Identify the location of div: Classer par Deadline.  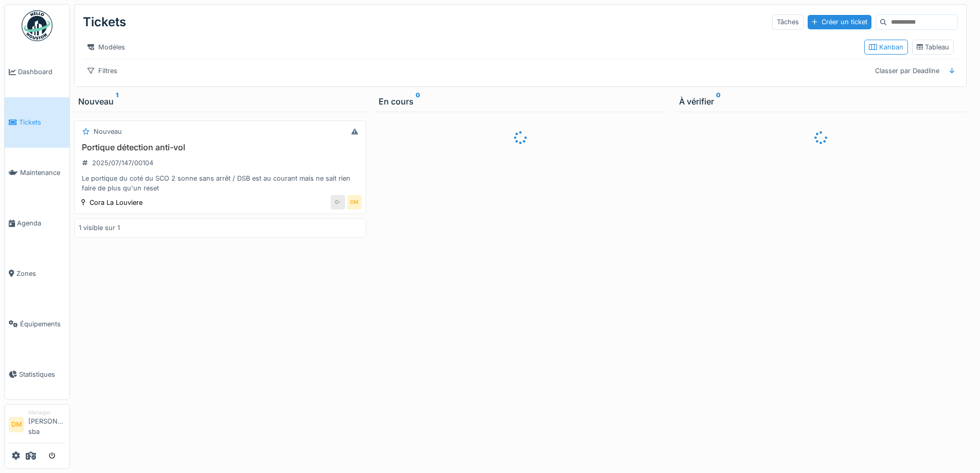
(907, 71).